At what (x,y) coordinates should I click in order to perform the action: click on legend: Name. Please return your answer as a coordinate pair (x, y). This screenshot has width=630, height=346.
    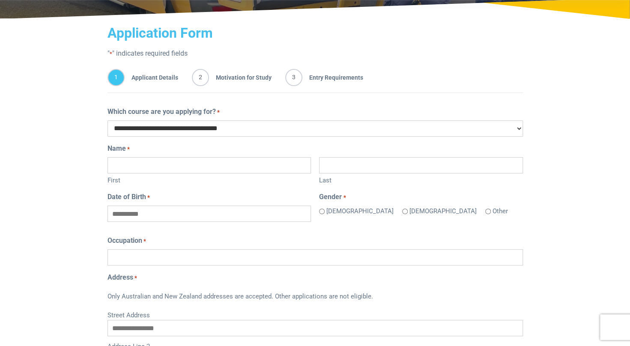
    Looking at the image, I should click on (315, 149).